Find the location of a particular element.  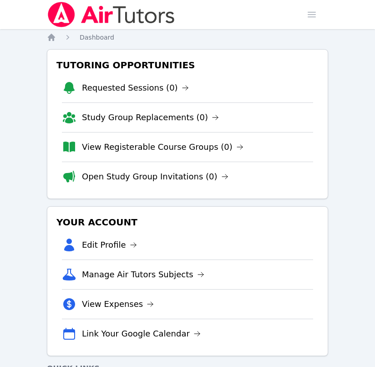

nav: Breadcrumb is located at coordinates (188, 37).